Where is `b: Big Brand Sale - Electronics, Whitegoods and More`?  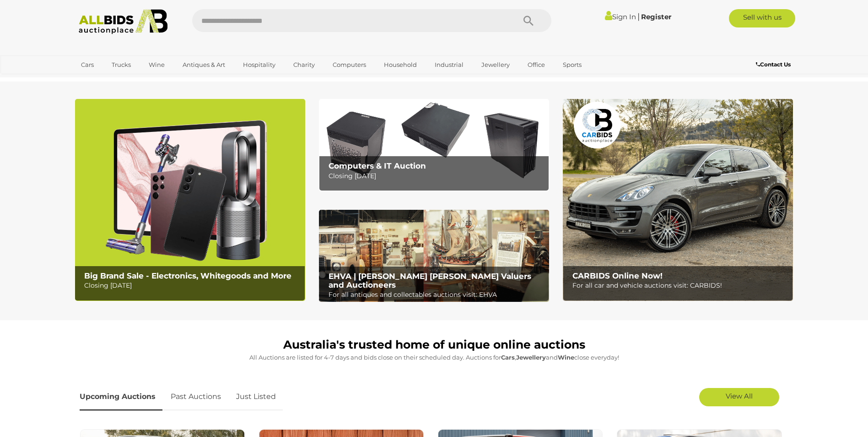 b: Big Brand Sale - Electronics, Whitegoods and More is located at coordinates (188, 276).